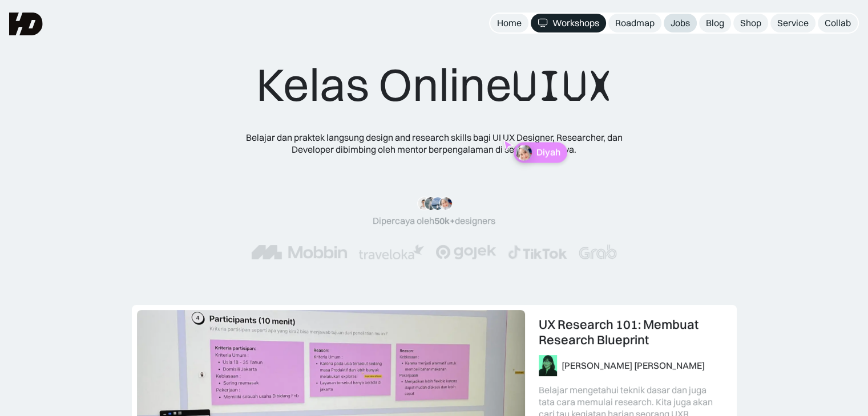 This screenshot has width=868, height=416. I want to click on a: Service, so click(792, 23).